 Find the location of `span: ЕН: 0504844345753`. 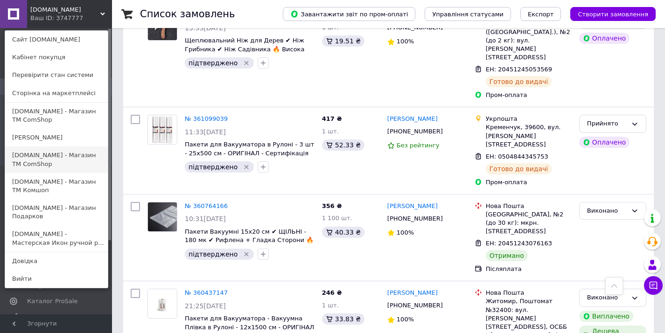

span: ЕН: 0504844345753 is located at coordinates (517, 156).